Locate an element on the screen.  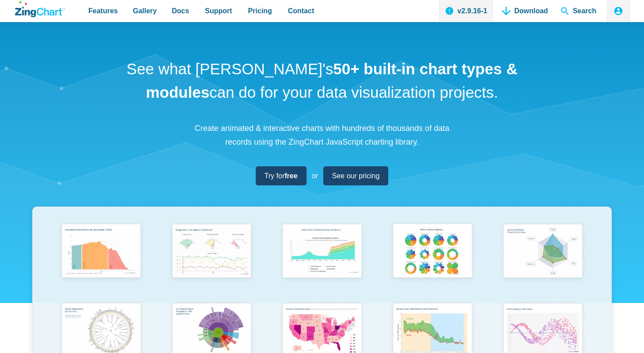
span: or is located at coordinates (315, 175).